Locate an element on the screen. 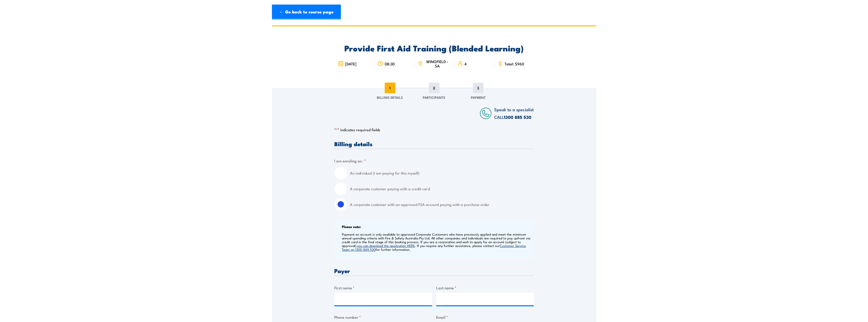  a: ← Go back to course page is located at coordinates (306, 12).